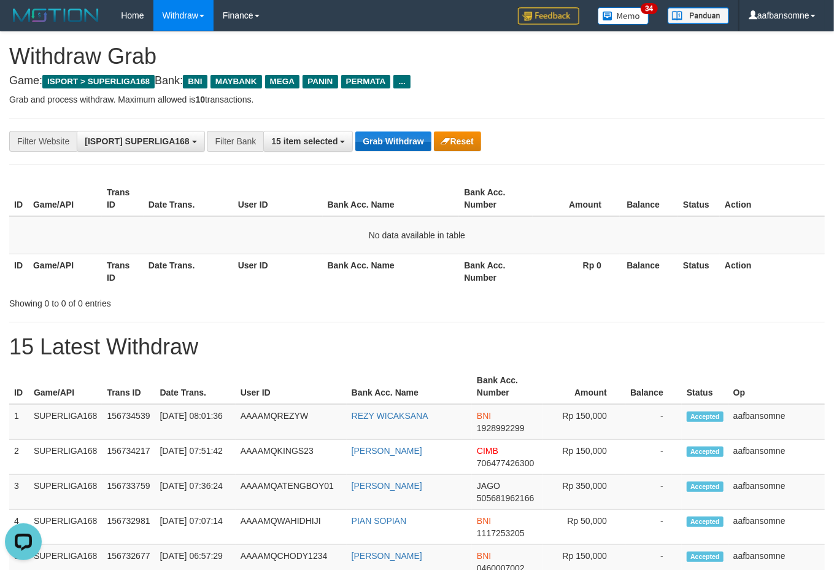  Describe the element at coordinates (487, 451) in the screenshot. I see `span: CIMB` at that location.